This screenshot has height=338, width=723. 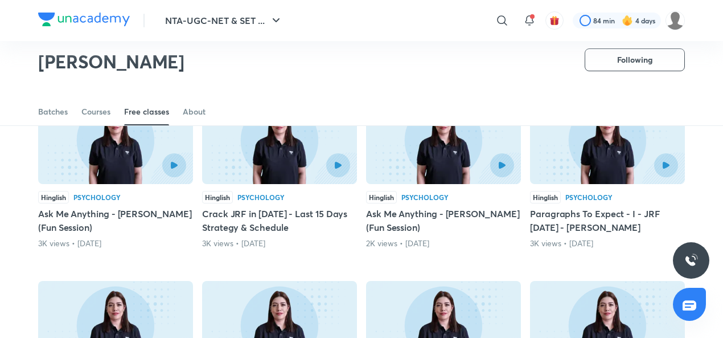 What do you see at coordinates (194, 112) in the screenshot?
I see `div: About` at bounding box center [194, 112].